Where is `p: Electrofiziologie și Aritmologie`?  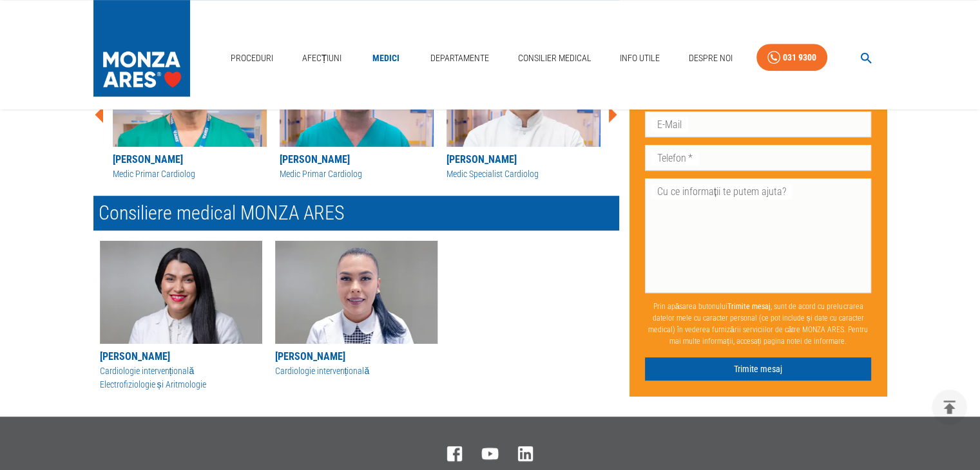
p: Electrofiziologie și Aritmologie is located at coordinates (181, 384).